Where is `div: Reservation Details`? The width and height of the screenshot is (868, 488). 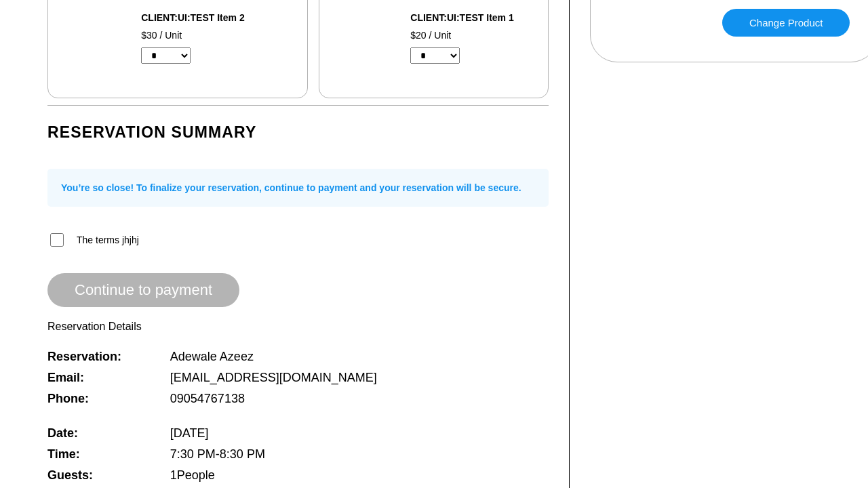
div: Reservation Details is located at coordinates (298, 327).